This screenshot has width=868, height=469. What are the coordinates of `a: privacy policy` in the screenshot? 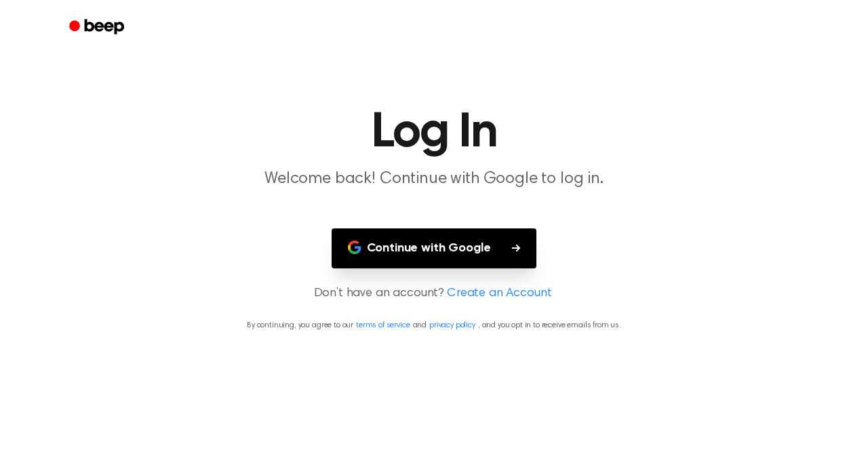 It's located at (452, 325).